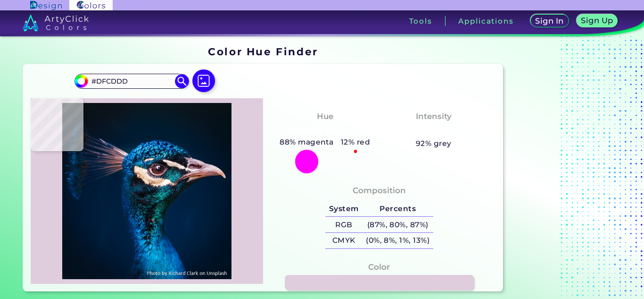  I want to click on img: ArtyClick Design logo, so click(46, 5).